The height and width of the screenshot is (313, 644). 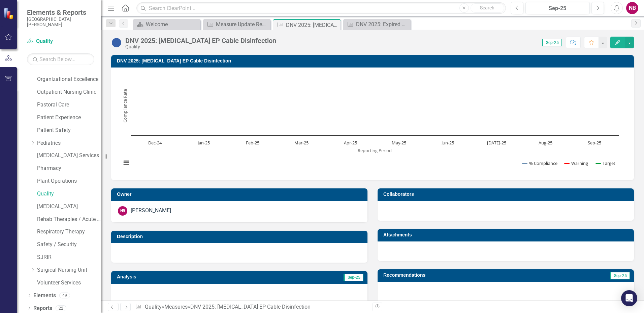 What do you see at coordinates (45, 296) in the screenshot?
I see `a: Elements` at bounding box center [45, 296].